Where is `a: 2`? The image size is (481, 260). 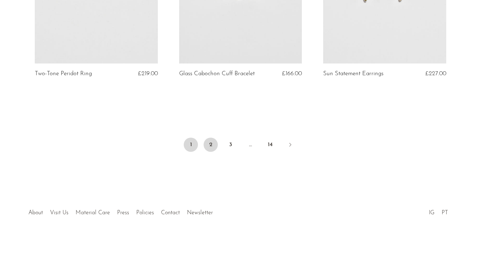 a: 2 is located at coordinates (211, 145).